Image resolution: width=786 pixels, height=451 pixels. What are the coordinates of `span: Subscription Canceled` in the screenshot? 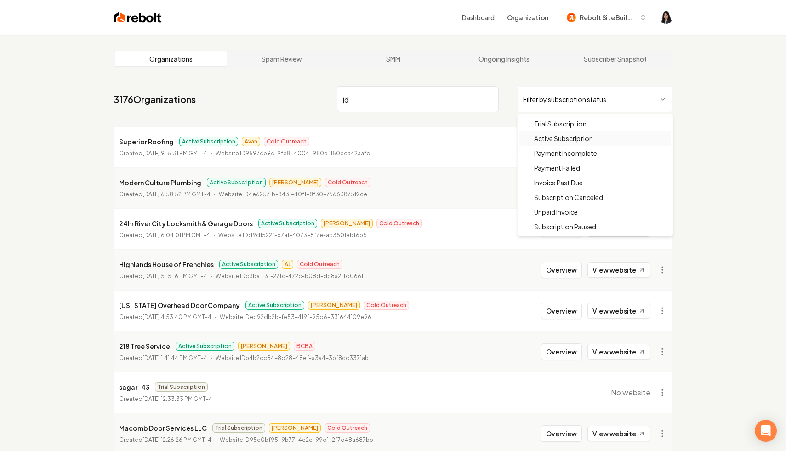 It's located at (569, 197).